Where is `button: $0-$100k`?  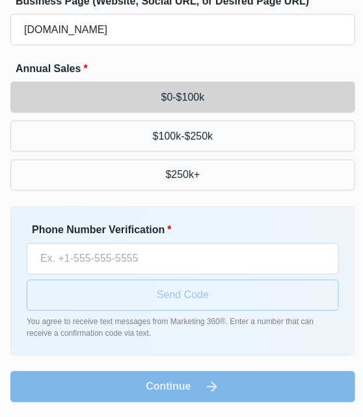
button: $0-$100k is located at coordinates (183, 98).